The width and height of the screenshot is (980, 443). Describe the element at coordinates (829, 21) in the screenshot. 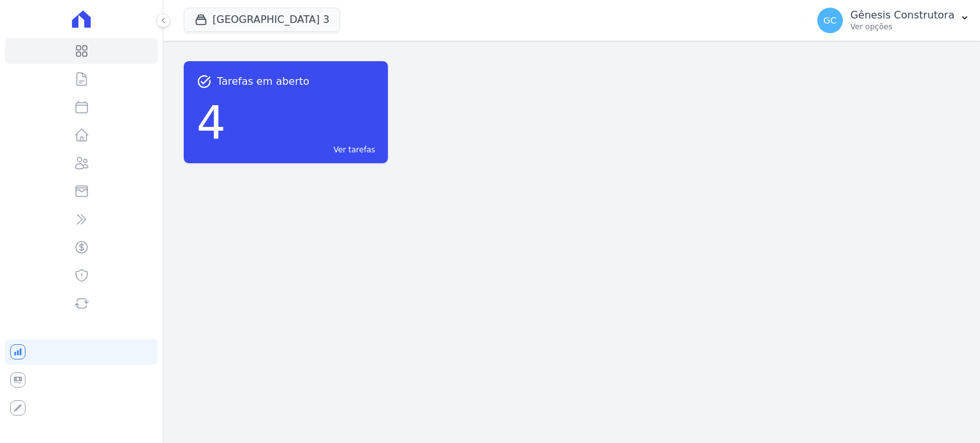

I see `span: GC` at that location.